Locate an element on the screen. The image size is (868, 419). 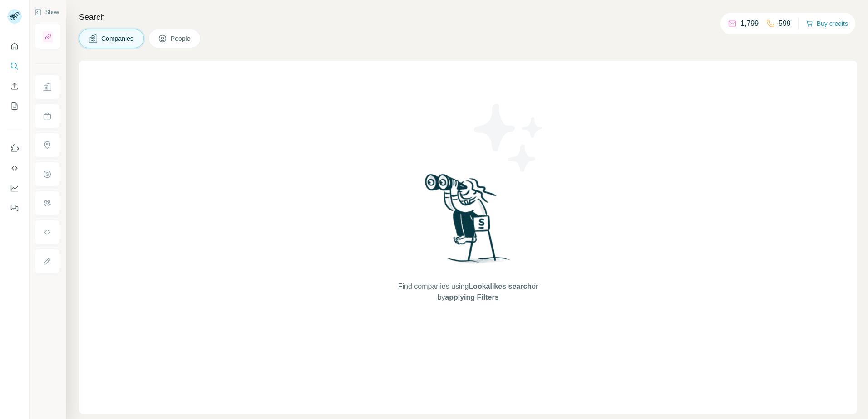
h4: Search is located at coordinates (468, 17).